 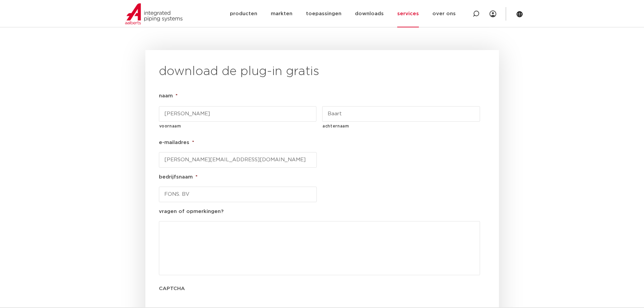 What do you see at coordinates (322, 72) in the screenshot?
I see `h2: download de plug-in gratis` at bounding box center [322, 72].